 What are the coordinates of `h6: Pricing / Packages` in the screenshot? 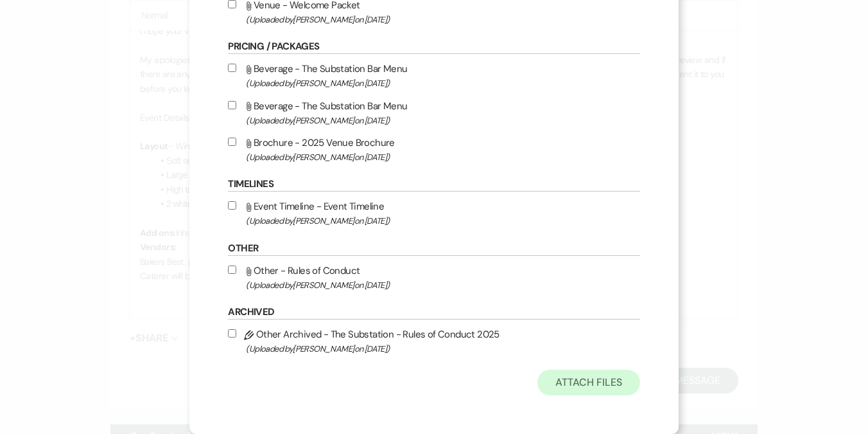 It's located at (434, 47).